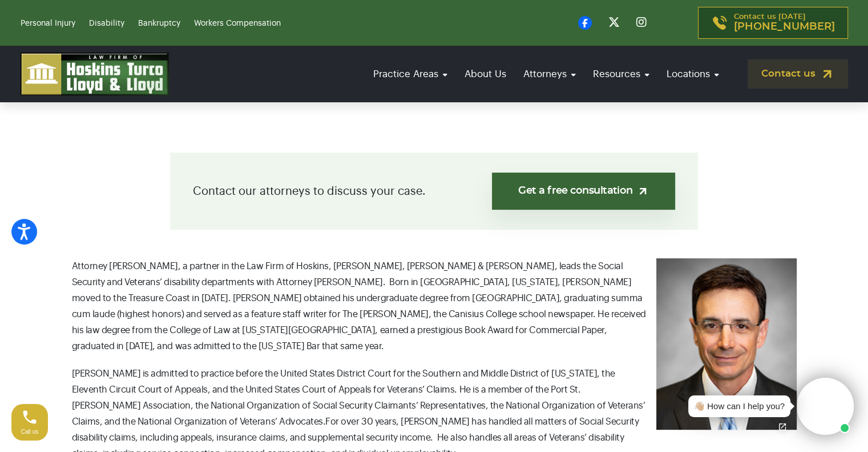  Describe the element at coordinates (739, 406) in the screenshot. I see `div: 👋🏼 How can I help you?` at that location.